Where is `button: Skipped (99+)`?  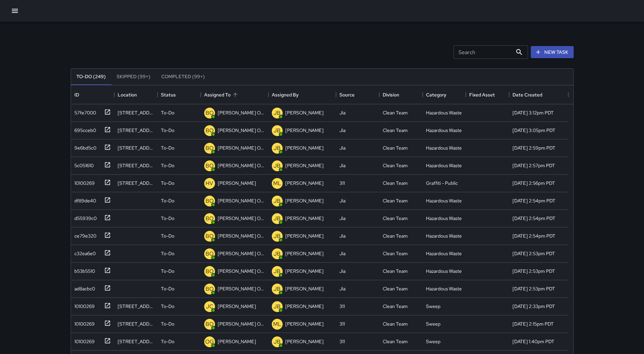 button: Skipped (99+) is located at coordinates (134, 77).